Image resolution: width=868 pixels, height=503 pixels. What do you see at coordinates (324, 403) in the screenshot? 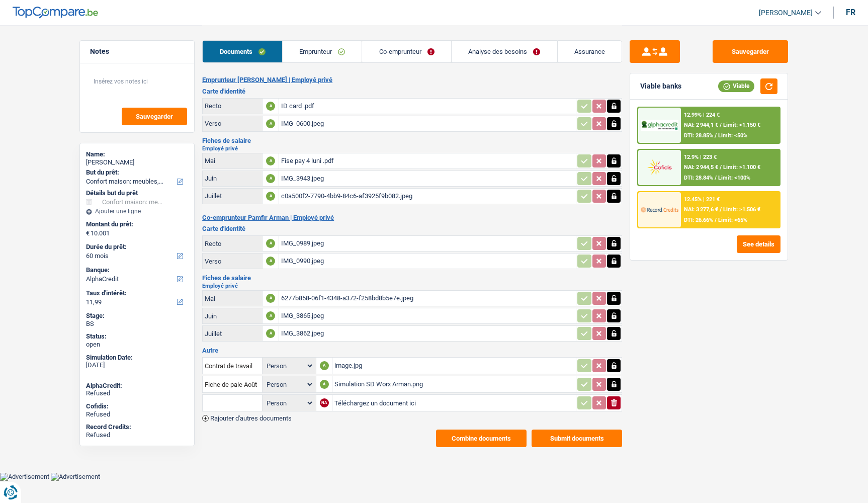
I see `div: NA` at bounding box center [324, 403].